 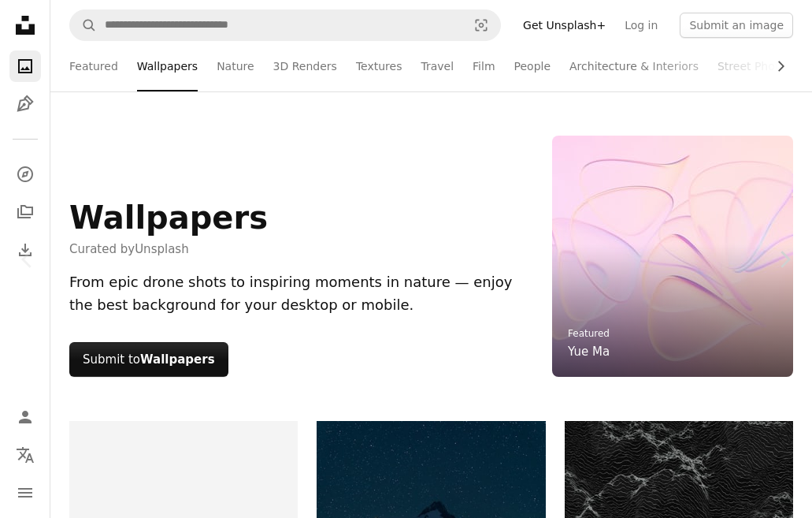 I want to click on button: Submit toWallpapers, so click(x=149, y=360).